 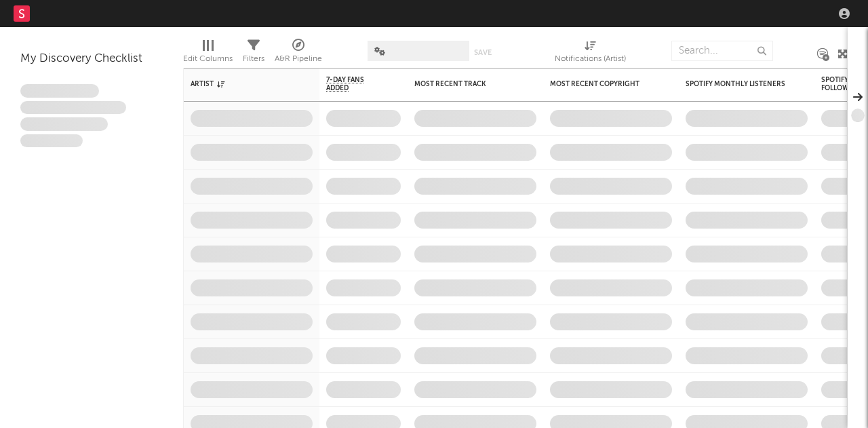 I want to click on span: Integer aliquet in purus et, so click(x=73, y=108).